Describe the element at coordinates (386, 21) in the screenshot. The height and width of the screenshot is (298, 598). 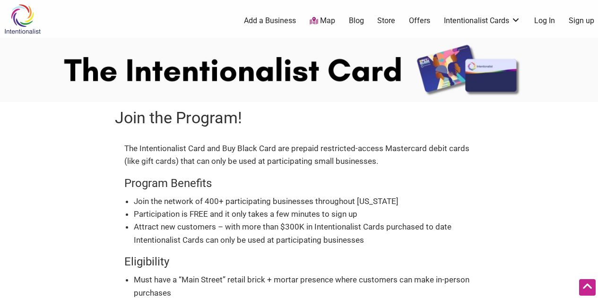
I see `a: Store` at that location.